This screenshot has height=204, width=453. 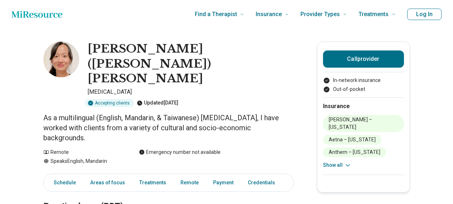 I want to click on h2: Insurance, so click(x=364, y=106).